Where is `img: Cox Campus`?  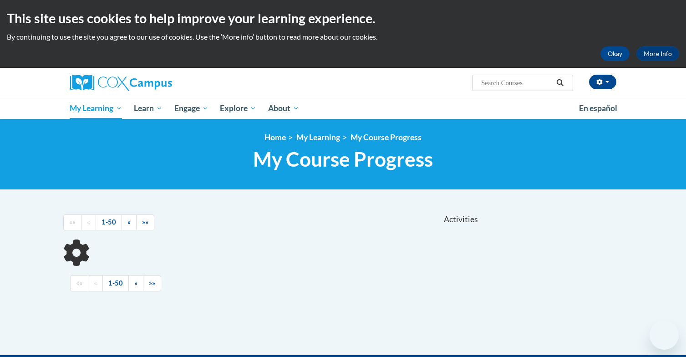
img: Cox Campus is located at coordinates (121, 83).